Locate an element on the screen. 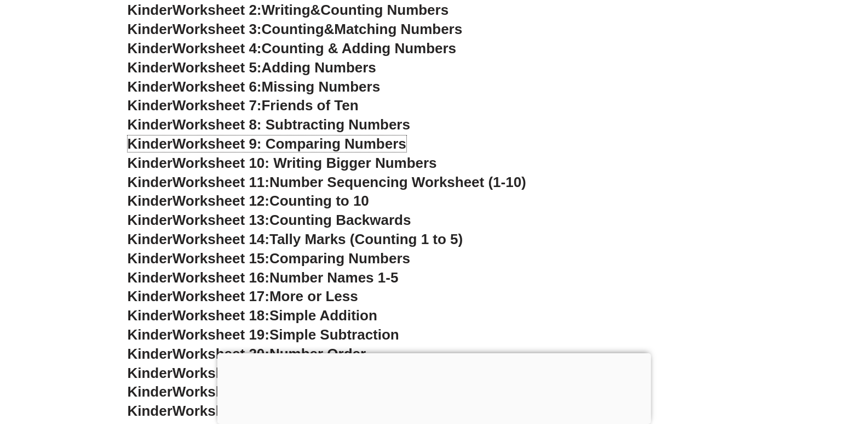 This screenshot has width=868, height=424. a: KinderWorksheet 4:Counting & Adding Numbers is located at coordinates (292, 49).